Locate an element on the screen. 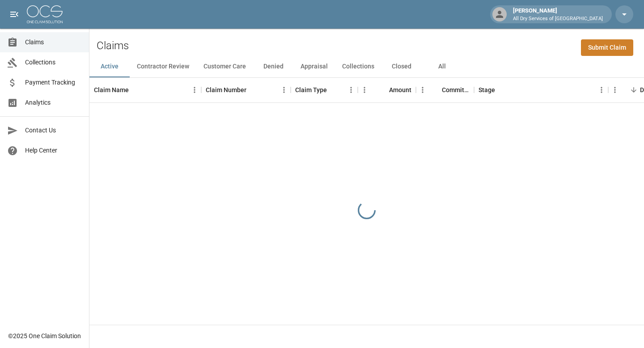 Image resolution: width=644 pixels, height=348 pixels. button: Closed is located at coordinates (402, 66).